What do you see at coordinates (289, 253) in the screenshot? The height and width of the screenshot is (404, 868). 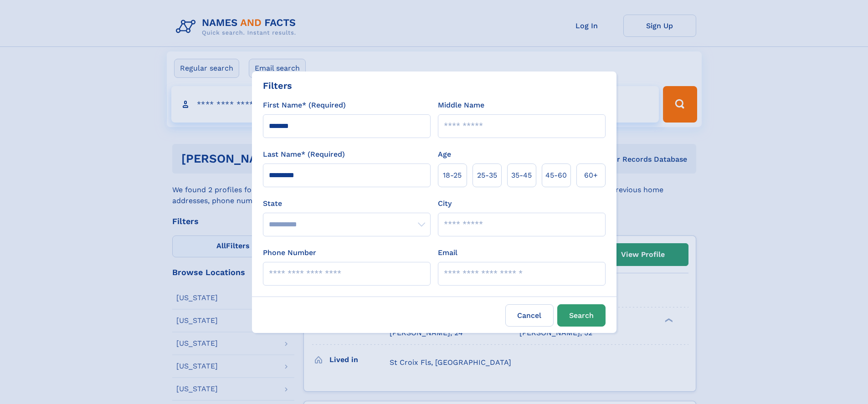 I see `label: Phone Number` at bounding box center [289, 253].